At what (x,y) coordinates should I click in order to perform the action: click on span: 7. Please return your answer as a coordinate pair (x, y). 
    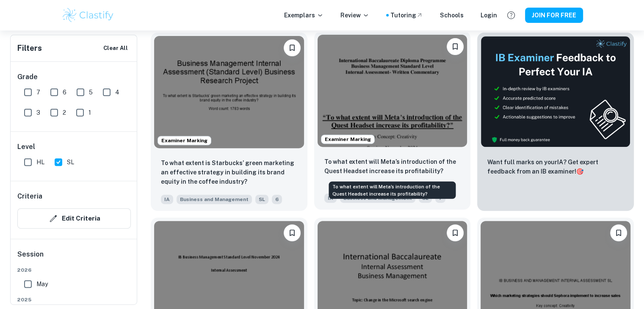
    Looking at the image, I should click on (38, 92).